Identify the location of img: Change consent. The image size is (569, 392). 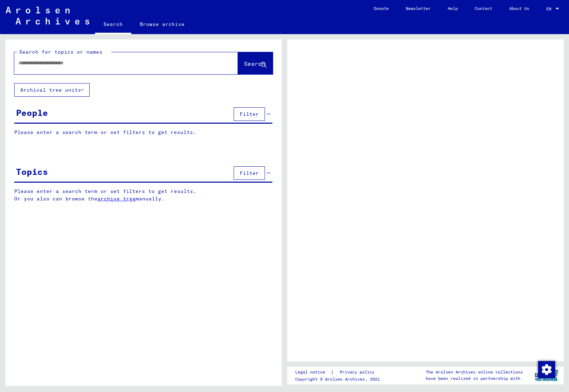
(547, 370).